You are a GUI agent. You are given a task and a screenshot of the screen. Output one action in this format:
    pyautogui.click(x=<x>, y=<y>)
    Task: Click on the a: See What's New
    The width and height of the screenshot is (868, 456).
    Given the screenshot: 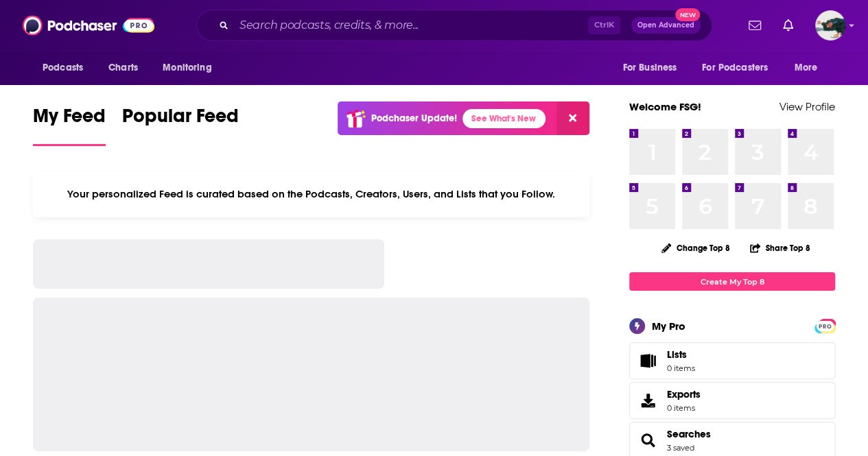 What is the action you would take?
    pyautogui.click(x=504, y=119)
    